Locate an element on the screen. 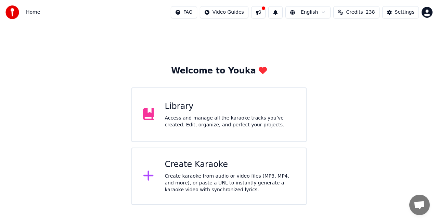  div: Access and manage all the karaoke tracks you’ve created. Edit, organize, and perfect your projects. is located at coordinates (230, 122).